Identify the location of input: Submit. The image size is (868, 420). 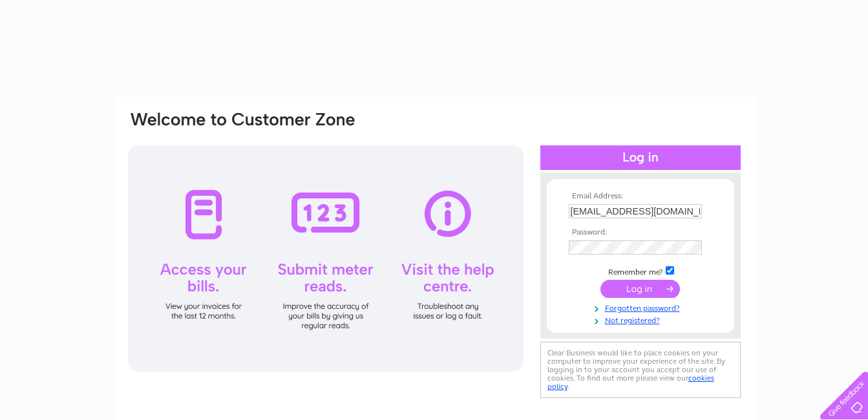
(639, 289).